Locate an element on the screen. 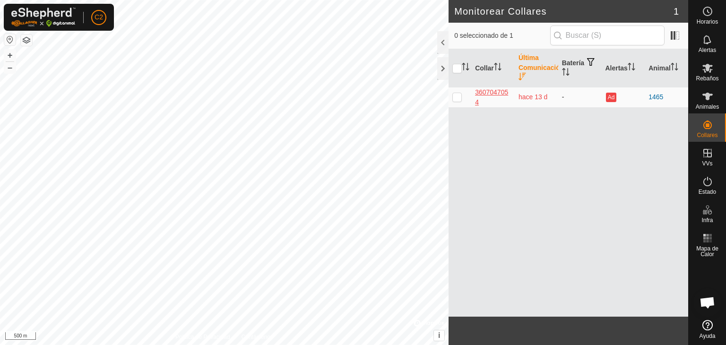 This screenshot has width=726, height=345. div: Chat abierto is located at coordinates (708, 302).